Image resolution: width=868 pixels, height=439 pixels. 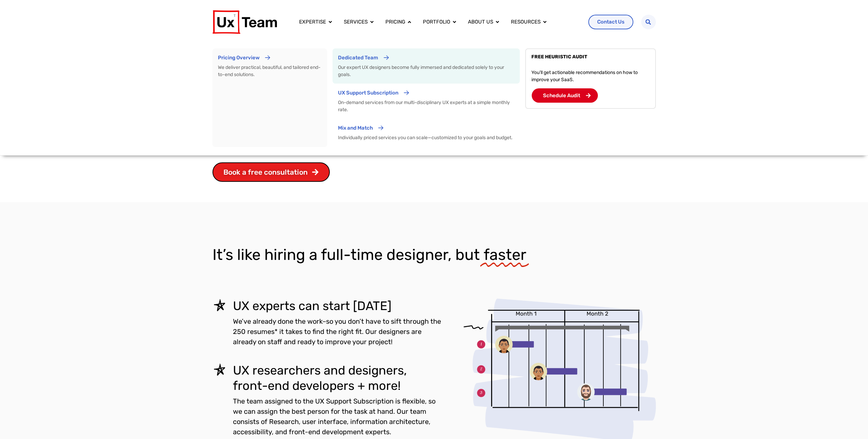 I want to click on a: FREE HEURISTIC AUDIT You’ll get actionable recommendations on how to improve your SaaS. Schedule ..., so click(x=590, y=78).